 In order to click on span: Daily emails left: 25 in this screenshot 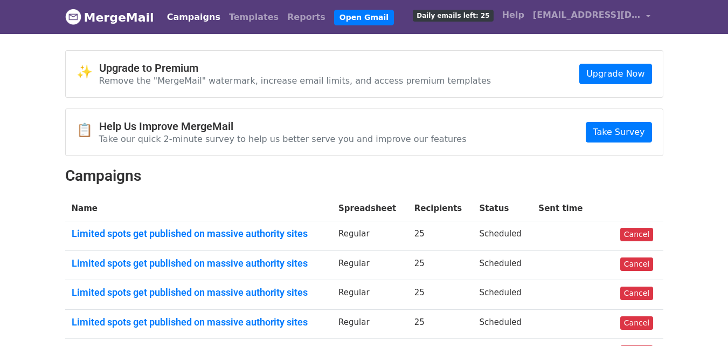, I will do `click(453, 16)`.